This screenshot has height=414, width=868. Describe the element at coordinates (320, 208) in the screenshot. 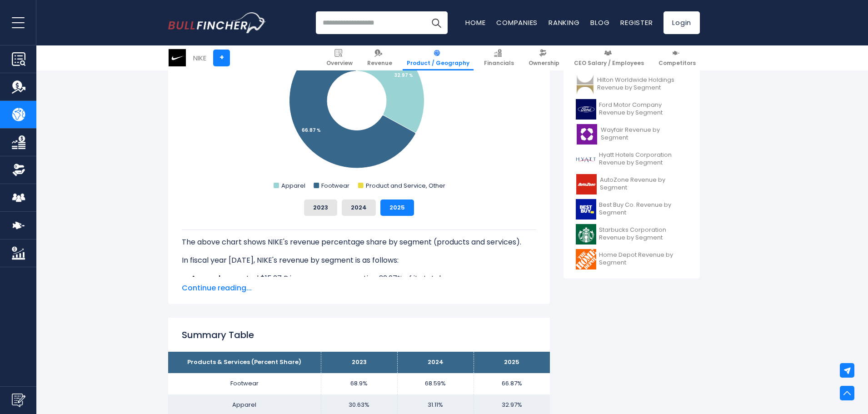

I see `button: 2023` at that location.